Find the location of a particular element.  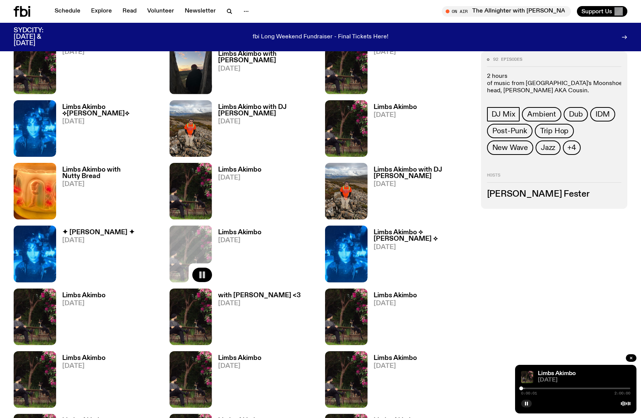

a: IDM is located at coordinates (602, 114).